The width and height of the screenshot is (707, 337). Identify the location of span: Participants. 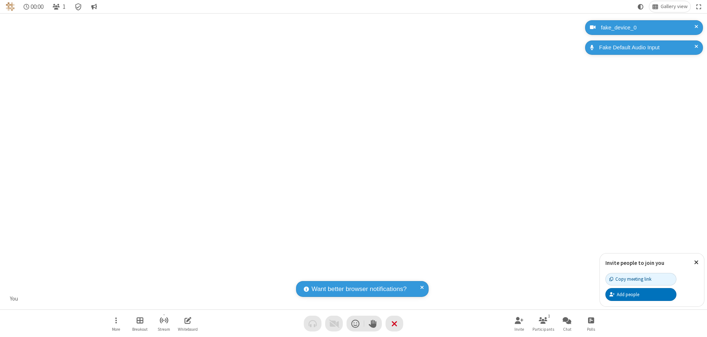
(543, 330).